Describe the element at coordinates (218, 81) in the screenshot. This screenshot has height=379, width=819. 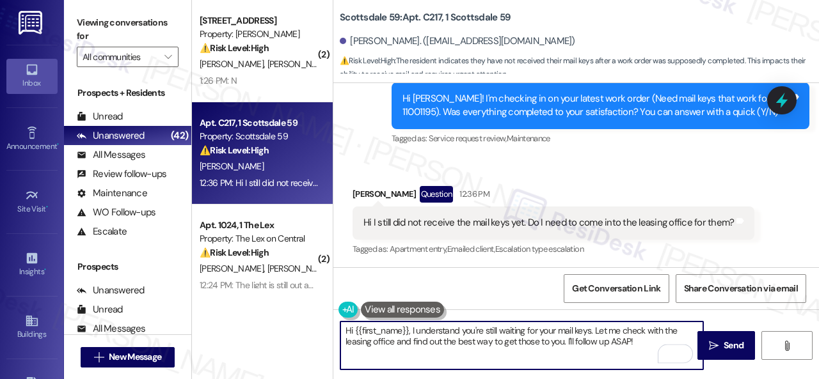
I see `div: 1:26 PM: N` at that location.